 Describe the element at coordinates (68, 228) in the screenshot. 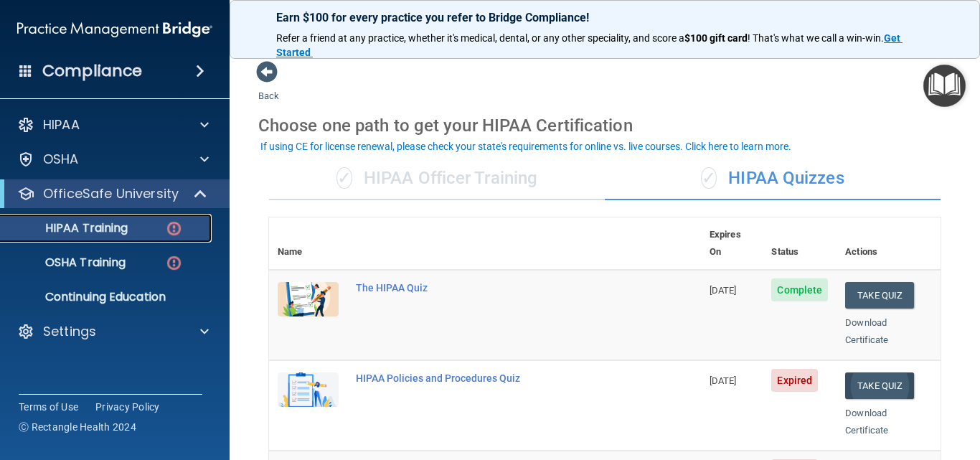

I see `p: HIPAA Training` at that location.